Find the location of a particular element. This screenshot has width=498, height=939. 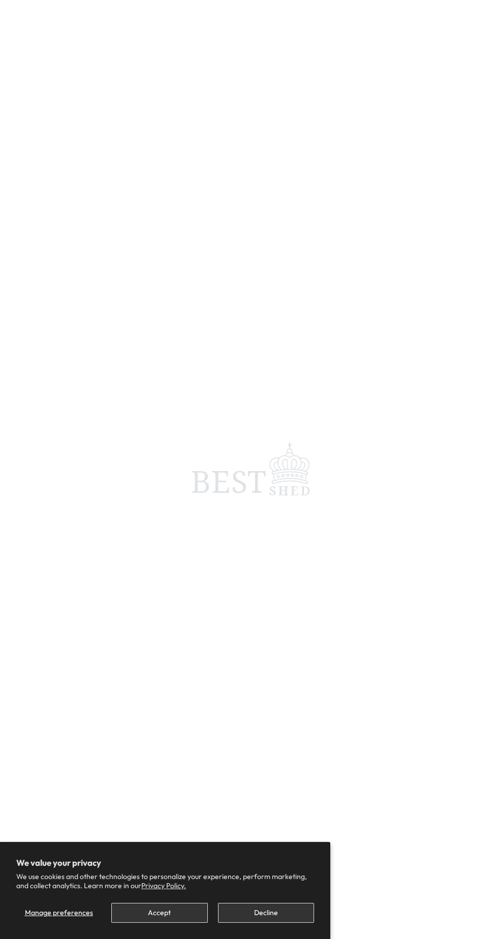

button: Manage preferences is located at coordinates (58, 913).